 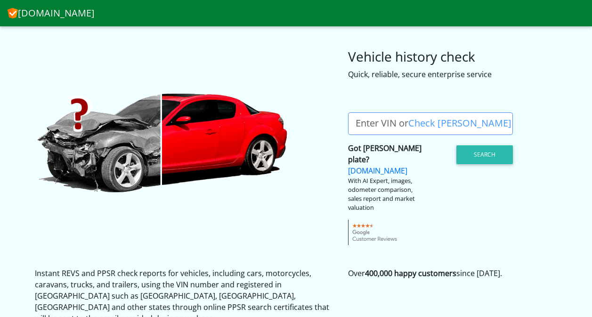 I want to click on img: CheckVIN, so click(x=162, y=143).